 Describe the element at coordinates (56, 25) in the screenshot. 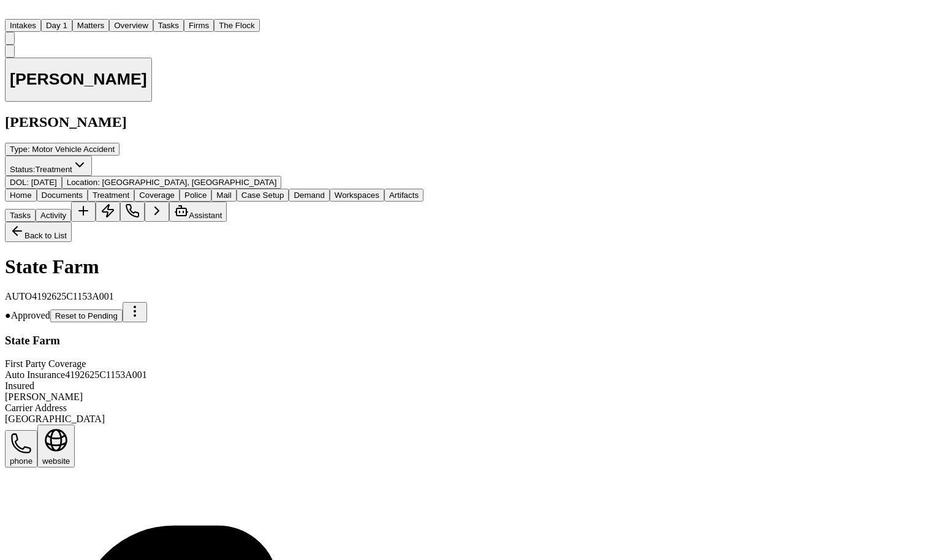

I see `button: Day 1` at that location.